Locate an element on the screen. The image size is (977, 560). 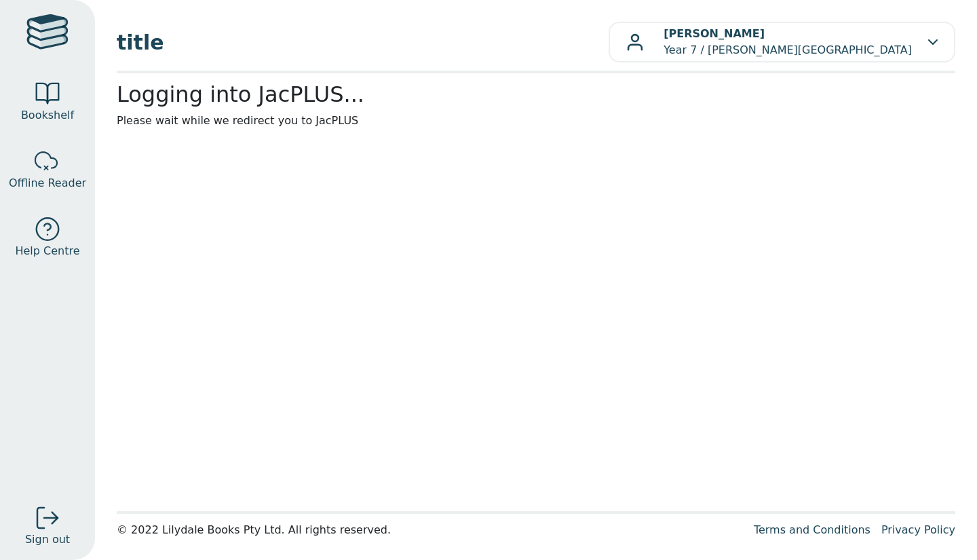
span: title is located at coordinates (362, 42).